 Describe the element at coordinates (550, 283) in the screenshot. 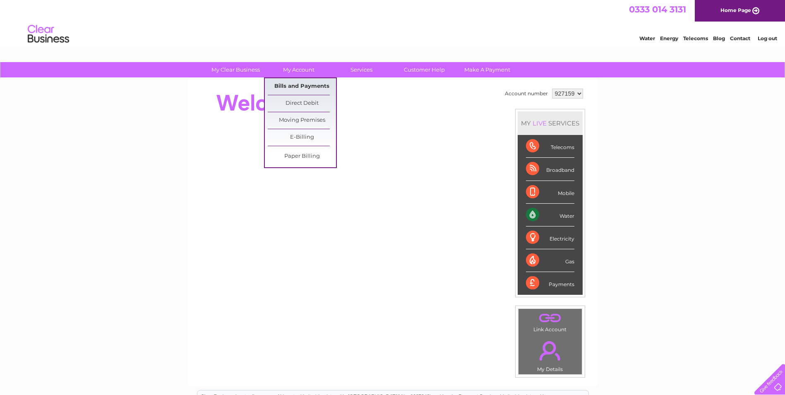

I see `div: Payments` at that location.